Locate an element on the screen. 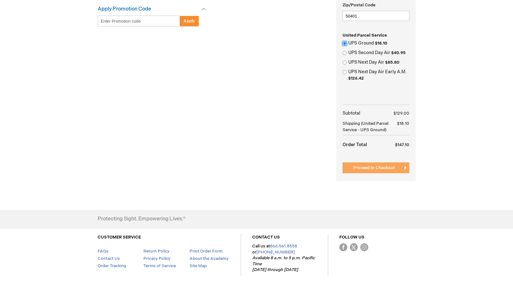 The image size is (513, 285). img: Twitter is located at coordinates (354, 247).